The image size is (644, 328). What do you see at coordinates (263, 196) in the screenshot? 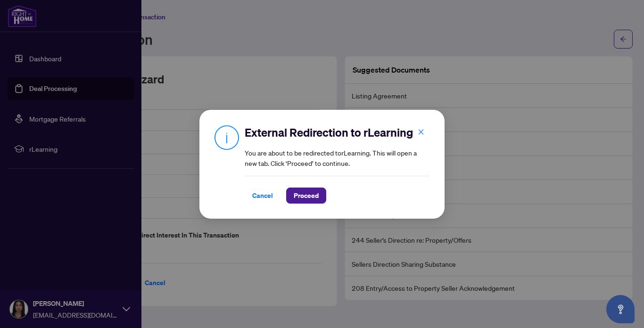
I see `button: Cancel` at bounding box center [263, 196].